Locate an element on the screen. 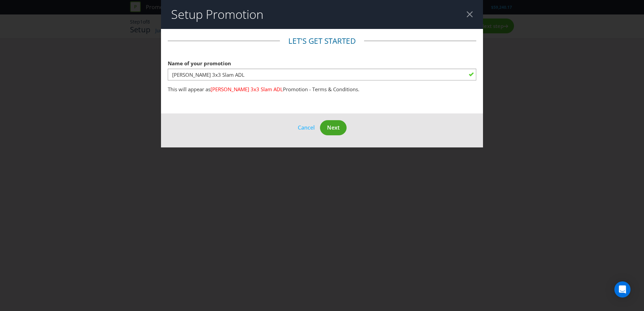  button: Next is located at coordinates (333, 127).